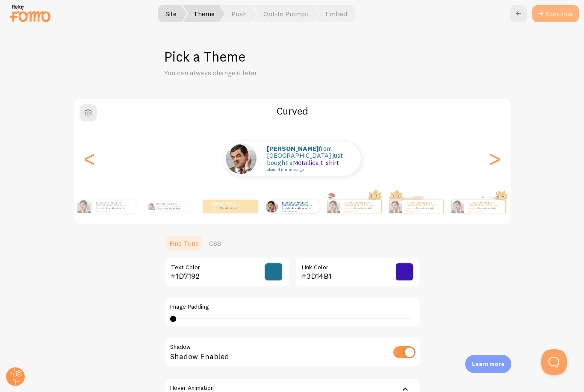 This screenshot has height=392, width=584. I want to click on p: Learn more, so click(488, 364).